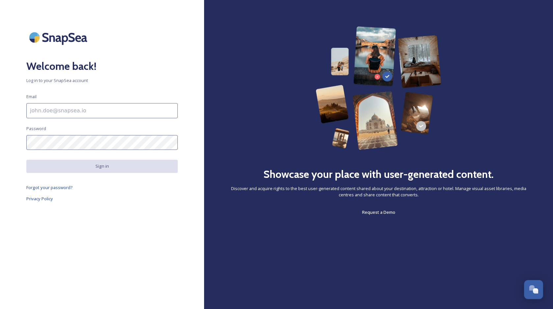 The height and width of the screenshot is (309, 553). Describe the element at coordinates (102, 166) in the screenshot. I see `button: Sign in` at that location.